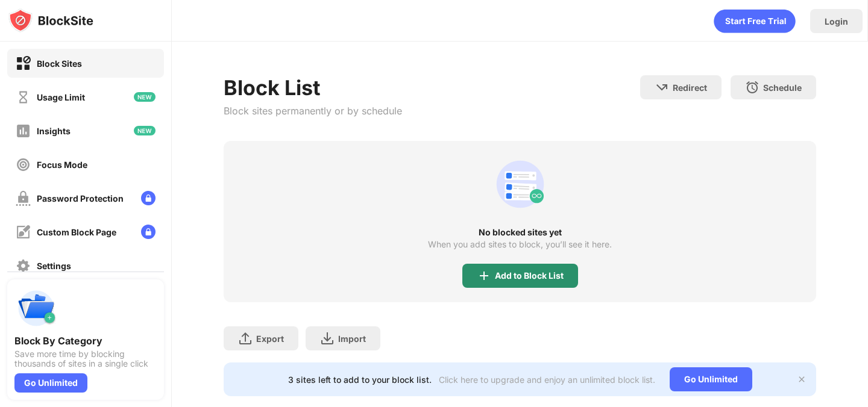 The height and width of the screenshot is (407, 868). I want to click on div: When you add sites to block, you’ll see it here., so click(519, 245).